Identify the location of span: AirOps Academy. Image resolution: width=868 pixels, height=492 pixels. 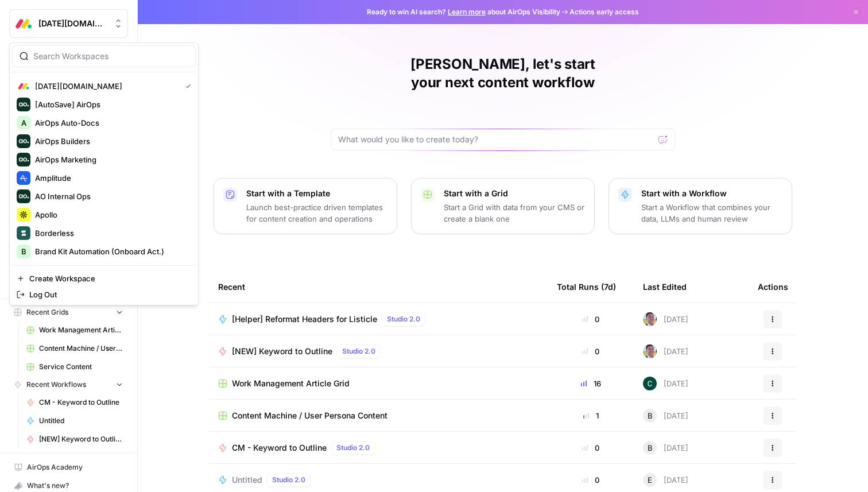
(75, 467).